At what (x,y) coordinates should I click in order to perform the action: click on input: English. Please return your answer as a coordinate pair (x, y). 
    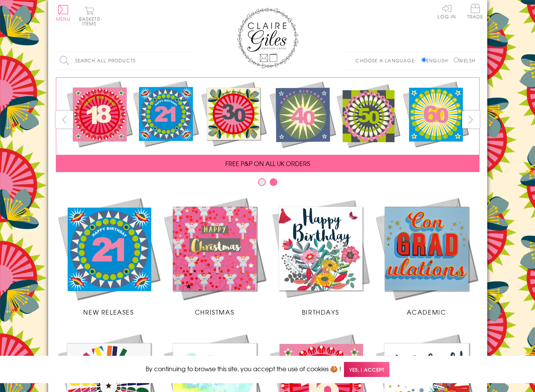
    Looking at the image, I should click on (423, 59).